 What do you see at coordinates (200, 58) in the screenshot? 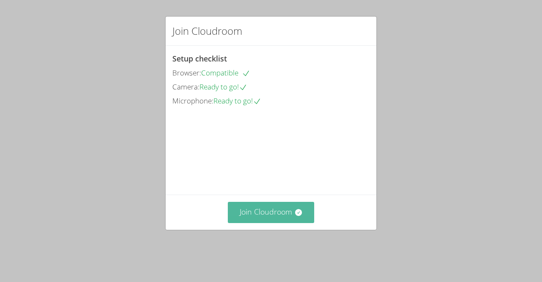
I see `span: Setup checklist` at bounding box center [200, 58].